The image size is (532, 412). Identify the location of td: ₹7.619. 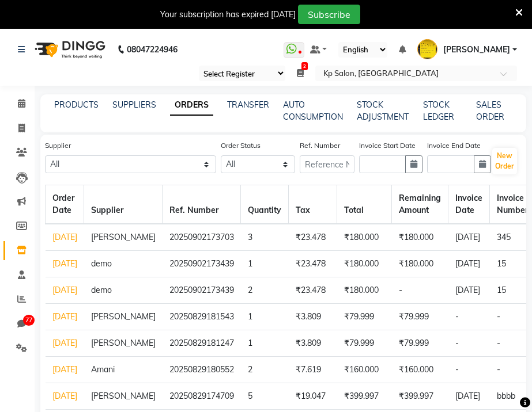
(313, 370).